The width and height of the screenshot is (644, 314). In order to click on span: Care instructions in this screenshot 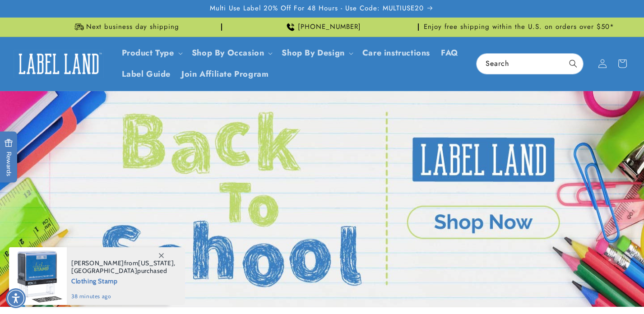, I will do `click(397, 53)`.